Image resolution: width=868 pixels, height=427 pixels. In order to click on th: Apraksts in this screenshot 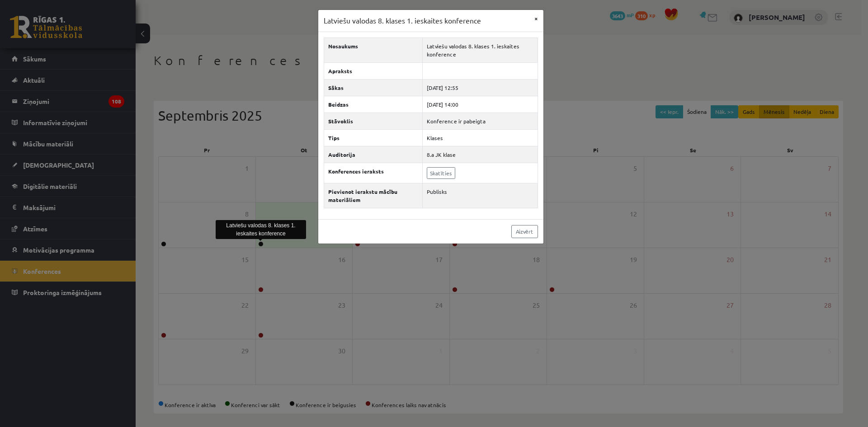, I will do `click(373, 71)`.